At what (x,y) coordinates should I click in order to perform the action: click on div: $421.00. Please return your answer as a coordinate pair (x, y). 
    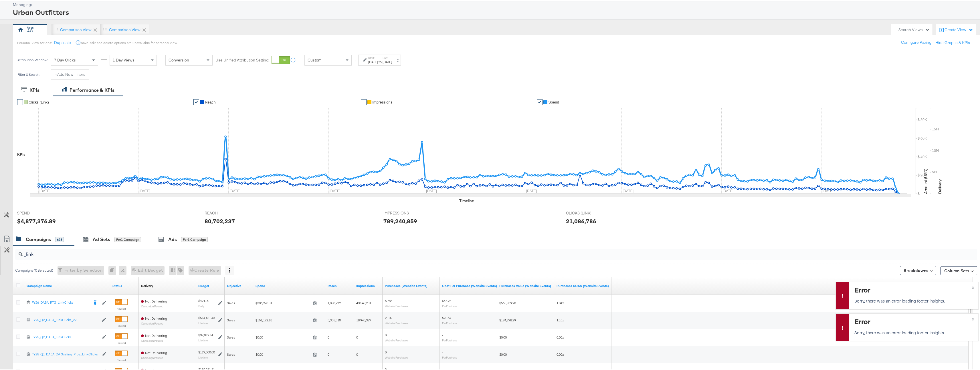
    Looking at the image, I should click on (204, 300).